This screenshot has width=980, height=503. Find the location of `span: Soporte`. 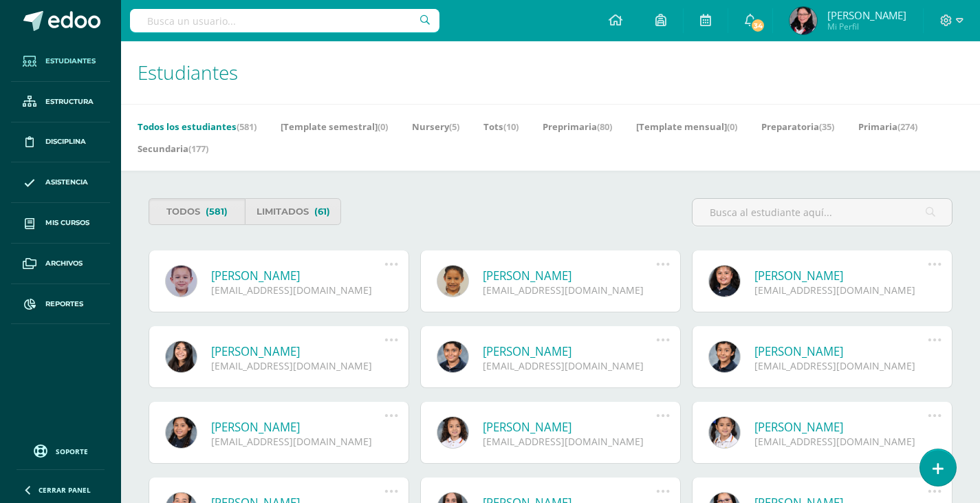

span: Soporte is located at coordinates (72, 451).